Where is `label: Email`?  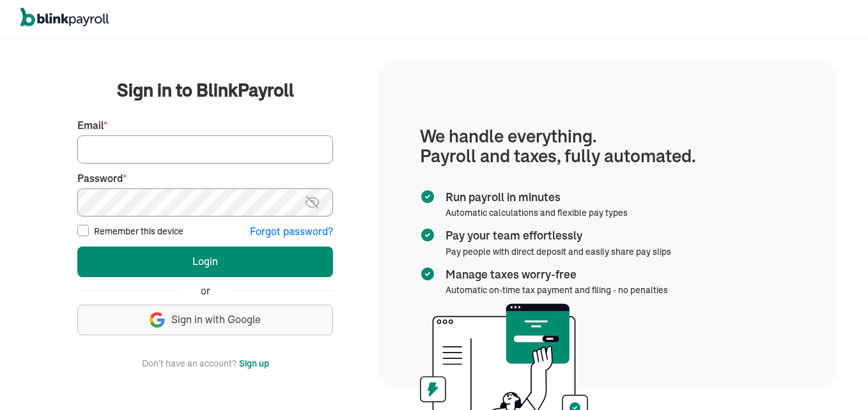
label: Email is located at coordinates (206, 125).